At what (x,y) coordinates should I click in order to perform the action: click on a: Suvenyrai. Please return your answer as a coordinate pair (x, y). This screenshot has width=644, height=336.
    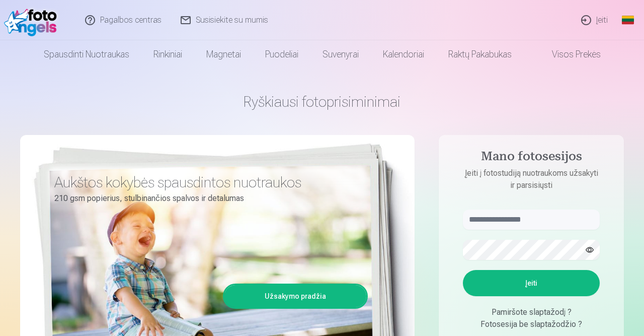
    Looking at the image, I should click on (341, 55).